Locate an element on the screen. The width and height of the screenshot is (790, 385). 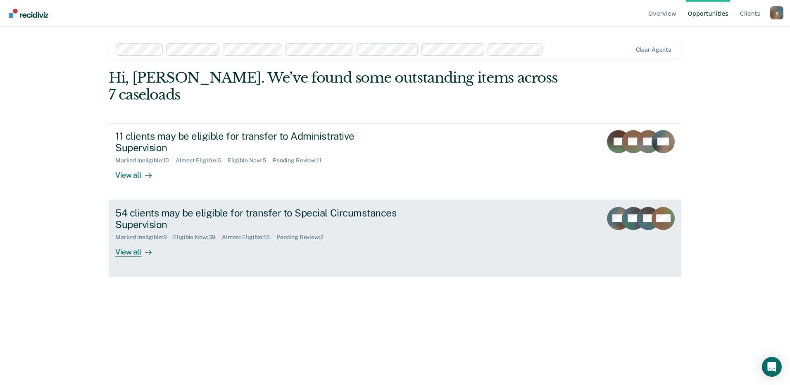
img: Recidiviz is located at coordinates (29, 13).